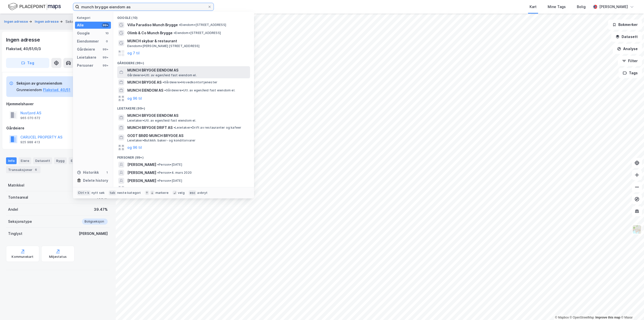  I want to click on div: Bygg, so click(60, 161).